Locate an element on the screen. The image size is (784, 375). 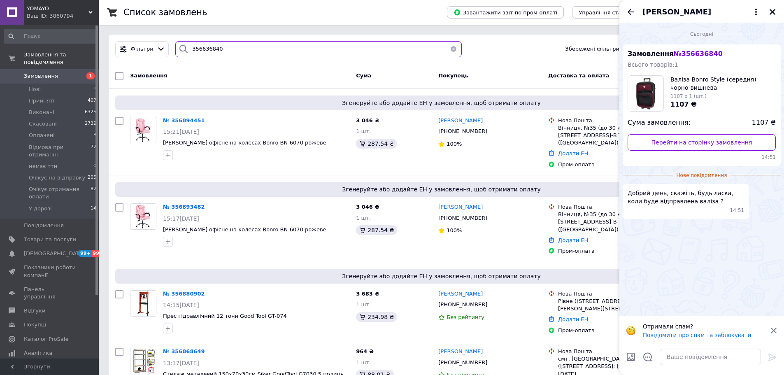
span: 14:51 12.08.2025 is located at coordinates (737, 210).